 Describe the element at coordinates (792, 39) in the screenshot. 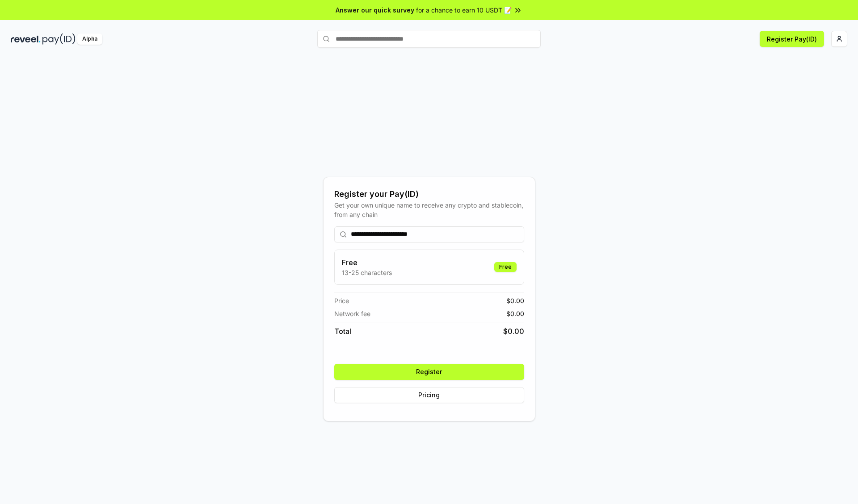

I see `button: Register Pay(ID)` at that location.